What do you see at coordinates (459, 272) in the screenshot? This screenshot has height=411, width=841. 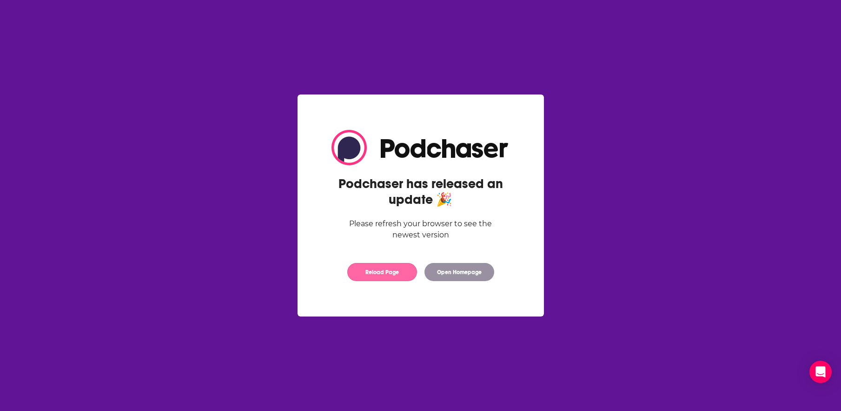 I see `button: Open Homepage` at bounding box center [459, 272].